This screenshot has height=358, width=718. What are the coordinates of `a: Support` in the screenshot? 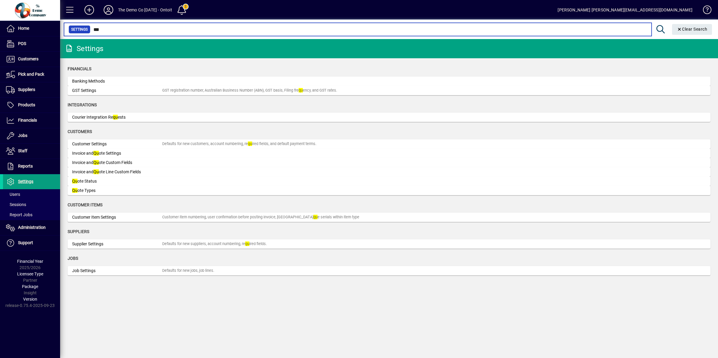 It's located at (32, 243).